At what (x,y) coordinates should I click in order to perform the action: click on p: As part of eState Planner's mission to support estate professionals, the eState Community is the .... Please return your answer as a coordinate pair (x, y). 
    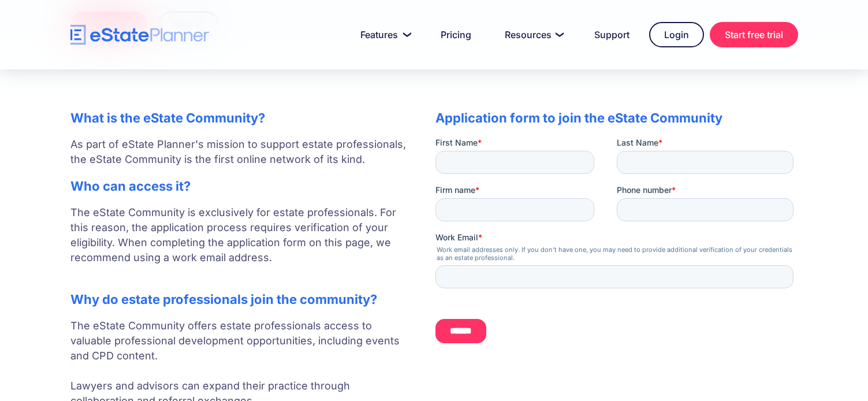
    Looking at the image, I should click on (241, 152).